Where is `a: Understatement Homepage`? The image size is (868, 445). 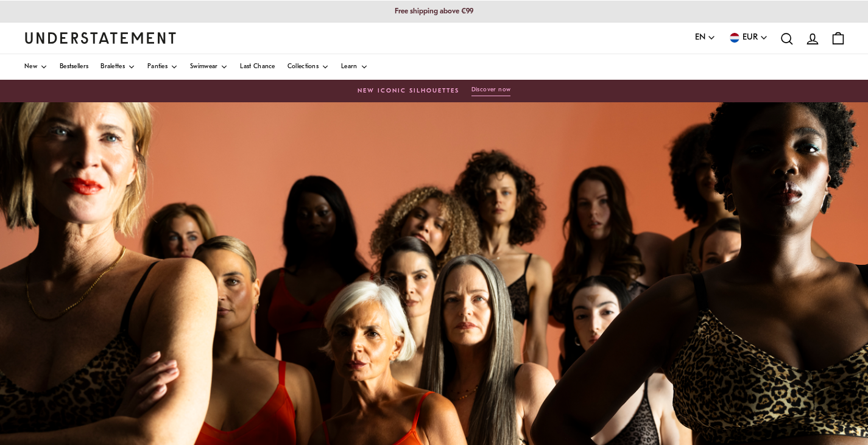
a: Understatement Homepage is located at coordinates (100, 37).